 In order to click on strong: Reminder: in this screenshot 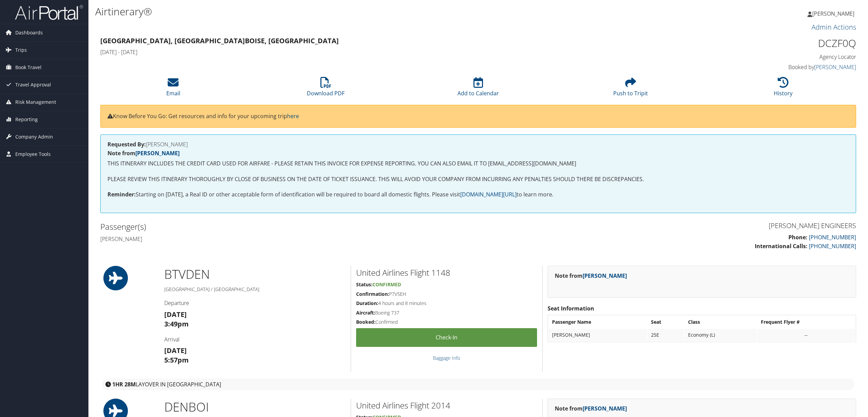, I will do `click(121, 195)`.